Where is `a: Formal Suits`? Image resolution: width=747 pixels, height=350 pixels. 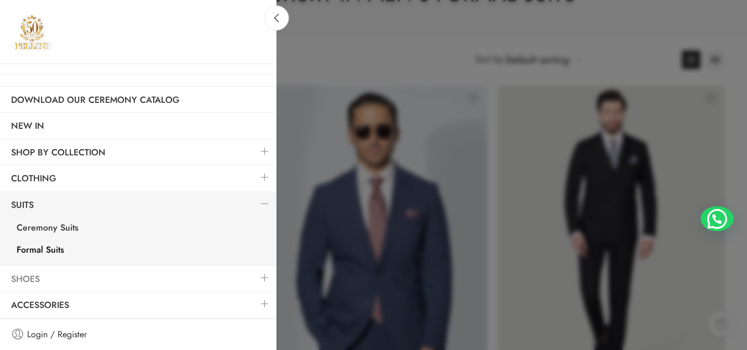 a: Formal Suits is located at coordinates (141, 251).